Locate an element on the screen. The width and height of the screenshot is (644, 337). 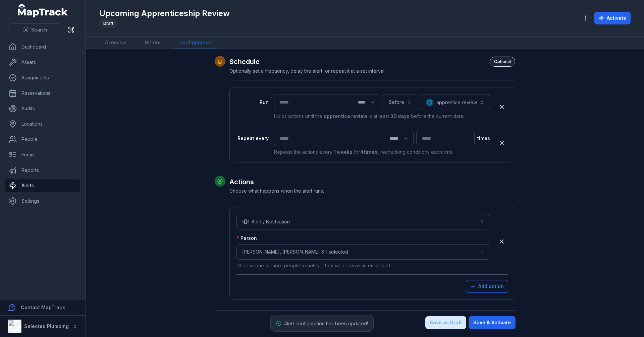
div: Optional is located at coordinates (502, 61).